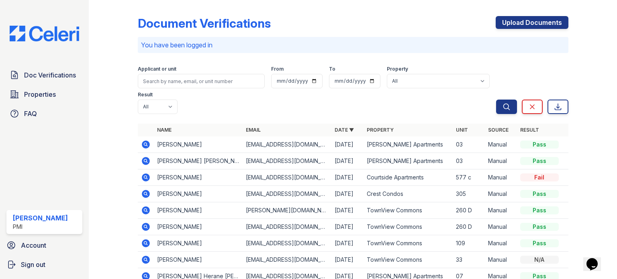  Describe the element at coordinates (31, 114) in the screenshot. I see `span: FAQ` at that location.